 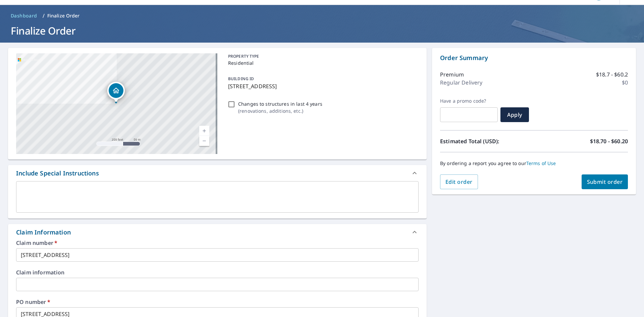 I want to click on div: Dropped pin, building 1, Residential property, 1053 Nation Rd Abbeville, SC 29620, so click(x=116, y=92).